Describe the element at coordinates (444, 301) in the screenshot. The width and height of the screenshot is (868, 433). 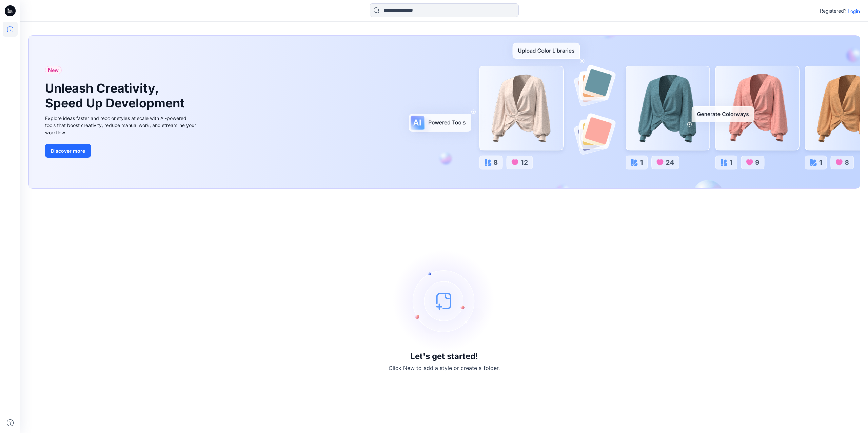
I see `img: empty-state-image.svg` at that location.